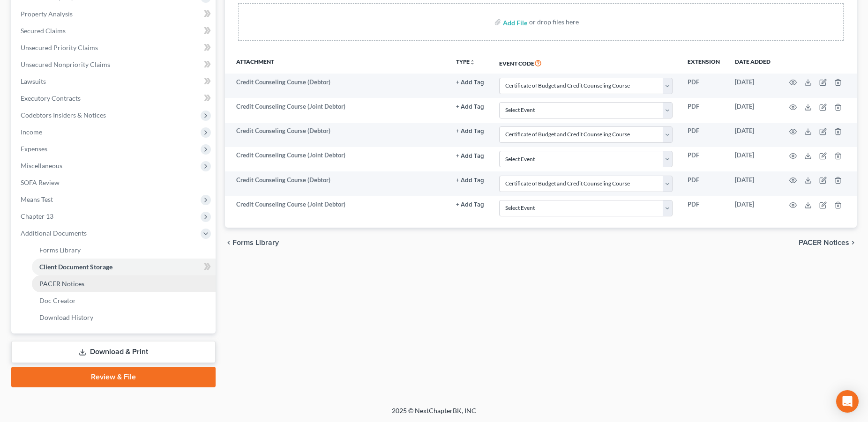  What do you see at coordinates (46, 13) in the screenshot?
I see `span: Property Analysis` at bounding box center [46, 13].